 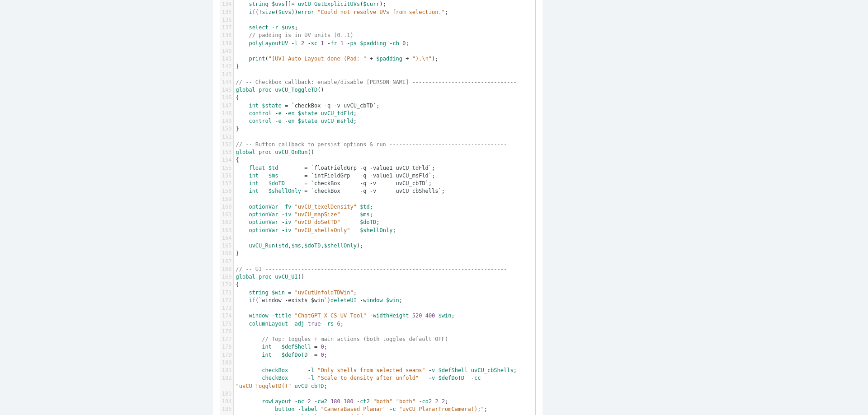 What do you see at coordinates (226, 28) in the screenshot?
I see `div: 137` at bounding box center [226, 28].